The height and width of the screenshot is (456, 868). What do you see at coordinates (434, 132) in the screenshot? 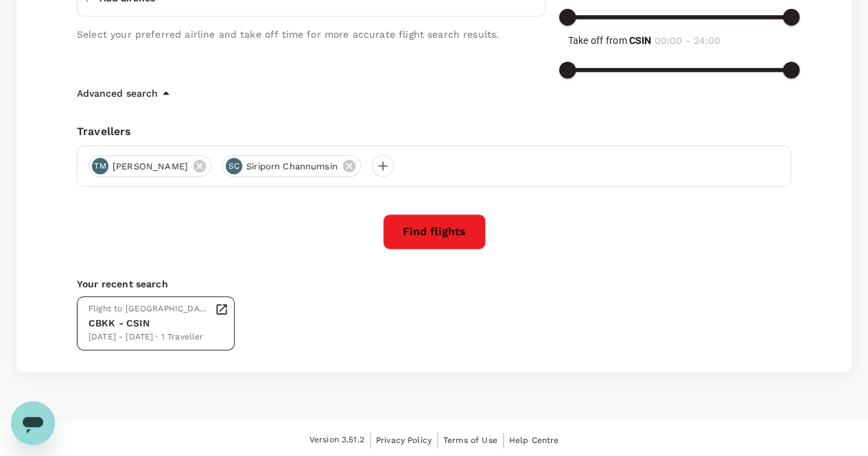
I see `div: Travellers` at bounding box center [434, 132].